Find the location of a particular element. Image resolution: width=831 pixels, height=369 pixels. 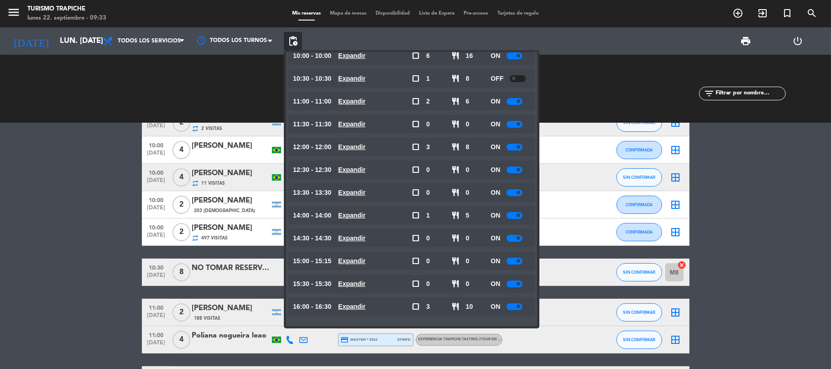

button: CONFIRMADA is located at coordinates (640, 232).